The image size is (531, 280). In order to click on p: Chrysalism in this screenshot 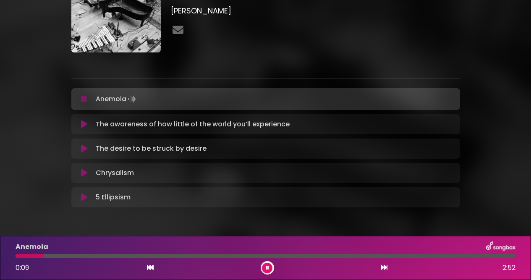, I will do `click(115, 173)`.